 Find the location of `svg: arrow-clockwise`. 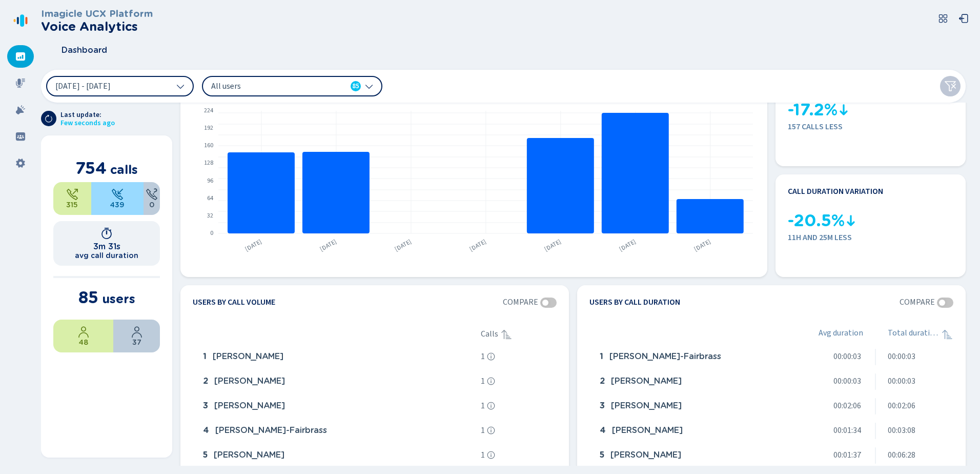

svg: arrow-clockwise is located at coordinates (48, 118).